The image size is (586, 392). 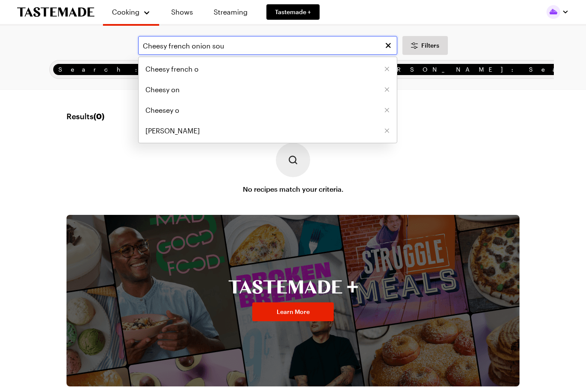 I want to click on button: Cooking, so click(x=131, y=12).